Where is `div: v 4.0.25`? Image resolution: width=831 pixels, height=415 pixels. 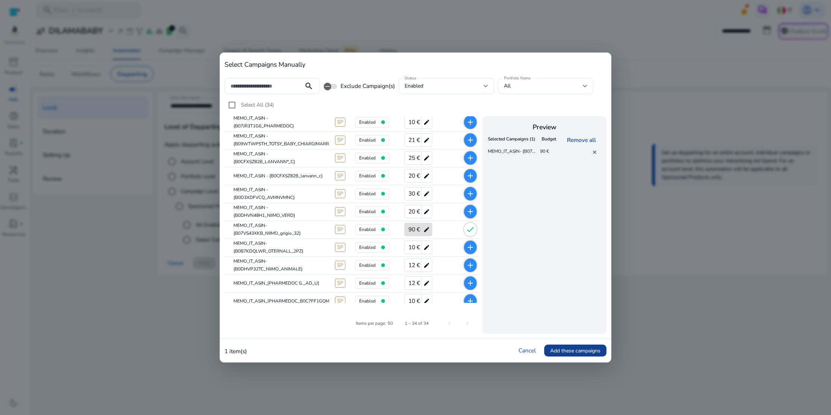 div: v 4.0.25 is located at coordinates (29, 15).